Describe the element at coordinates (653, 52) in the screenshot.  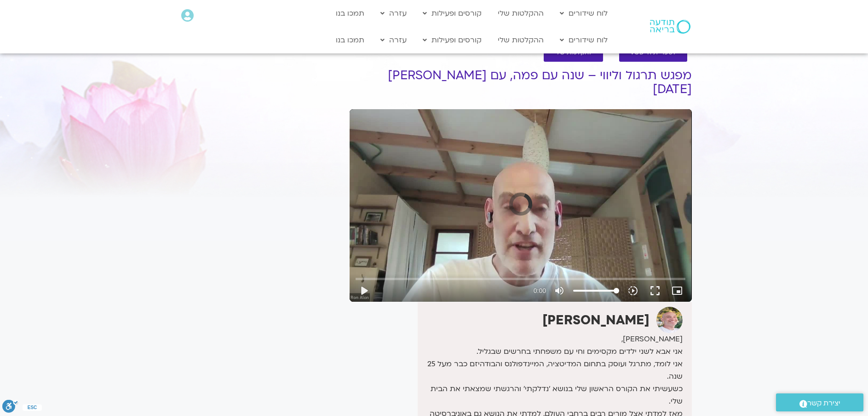
I see `span: לספריית ה-VOD` at that location.